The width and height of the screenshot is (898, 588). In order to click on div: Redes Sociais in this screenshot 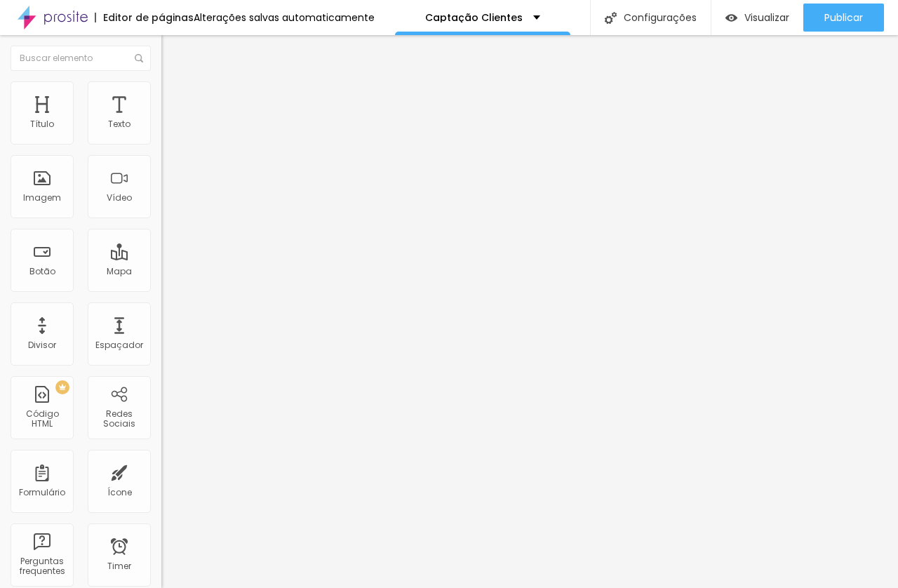, I will do `click(118, 418)`.